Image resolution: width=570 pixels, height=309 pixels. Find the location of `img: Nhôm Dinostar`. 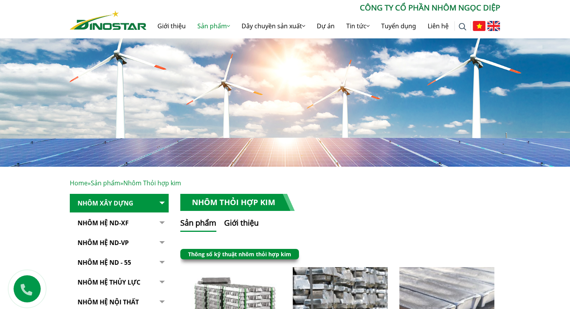

img: Nhôm Dinostar is located at coordinates (108, 20).